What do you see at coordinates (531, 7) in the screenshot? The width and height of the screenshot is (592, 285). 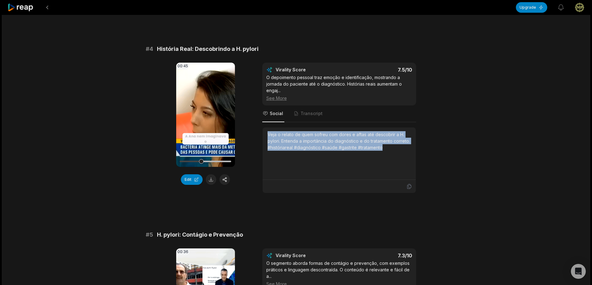 I see `button: Upgrade` at bounding box center [531, 7].